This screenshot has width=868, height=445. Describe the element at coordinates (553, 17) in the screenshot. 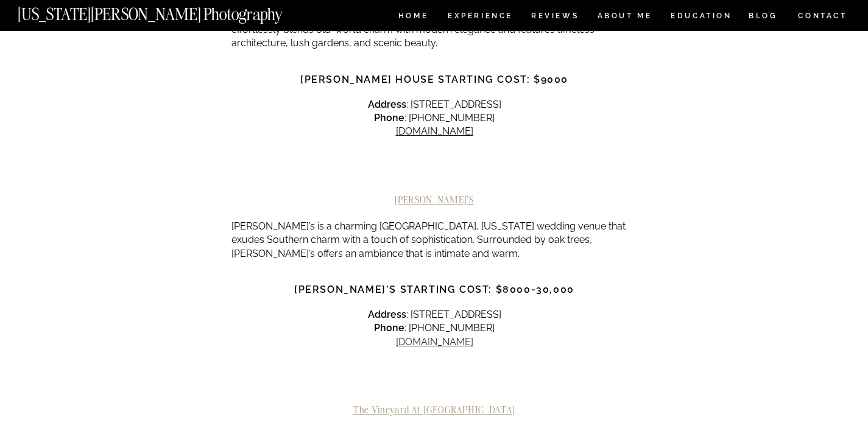

I see `nav: REVIEWS` at that location.